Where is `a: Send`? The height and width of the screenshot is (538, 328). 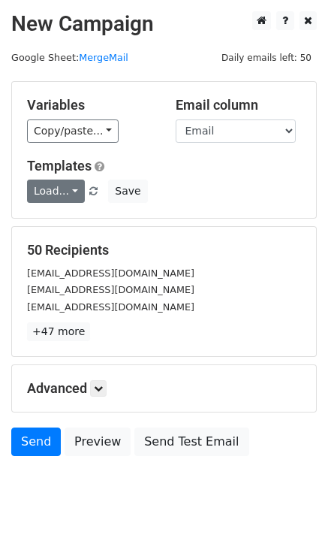 a: Send is located at coordinates (36, 442).